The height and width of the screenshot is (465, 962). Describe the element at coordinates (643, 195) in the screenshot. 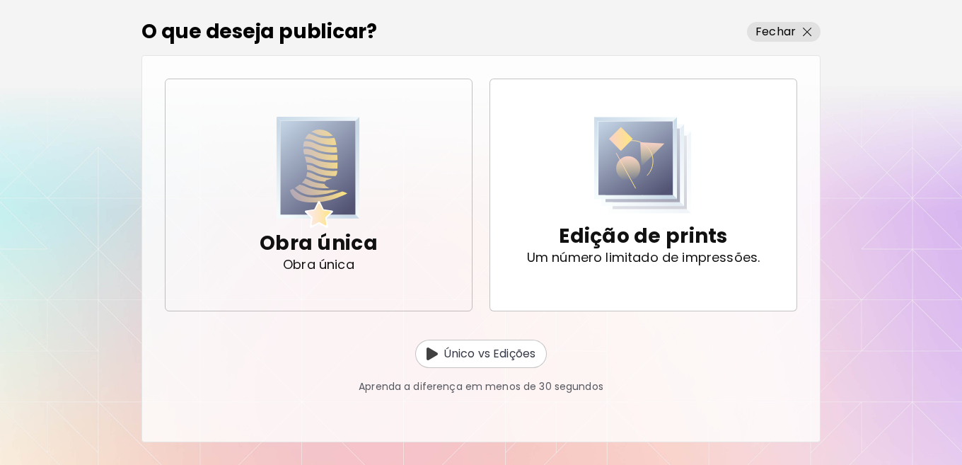

I see `button: Print EditionEdição de printsUm número limitado de impressões.` at that location.